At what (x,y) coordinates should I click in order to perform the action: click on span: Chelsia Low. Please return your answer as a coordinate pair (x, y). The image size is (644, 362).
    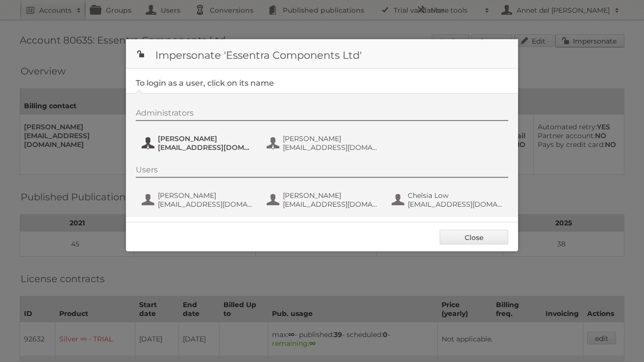
    Looking at the image, I should click on (455, 196).